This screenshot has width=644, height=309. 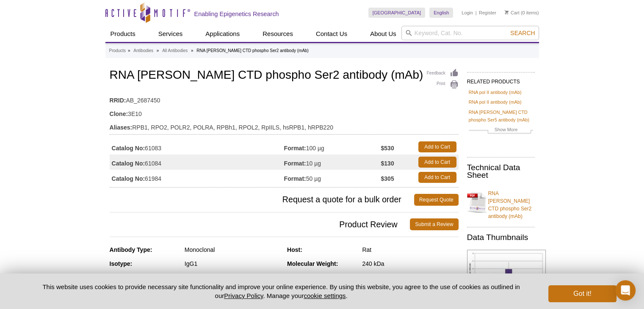 I want to click on td: 3E10, so click(x=284, y=111).